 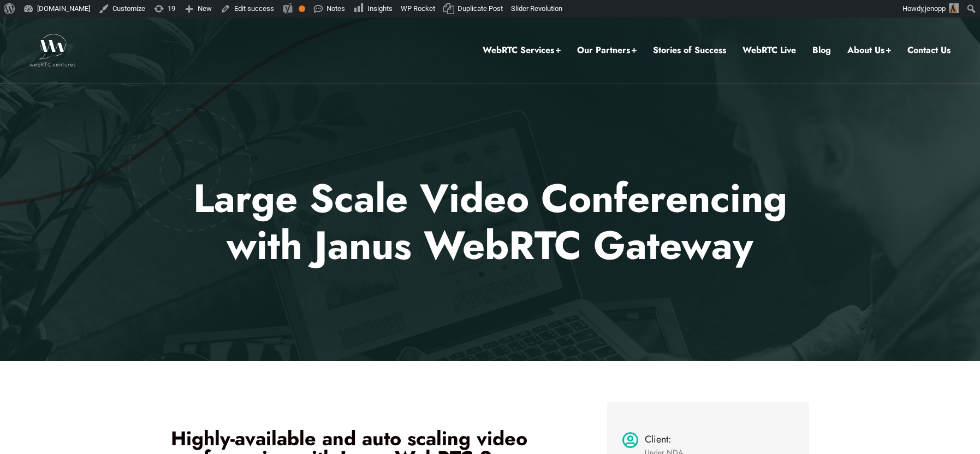 What do you see at coordinates (935, 8) in the screenshot?
I see `span: jenopp` at bounding box center [935, 8].